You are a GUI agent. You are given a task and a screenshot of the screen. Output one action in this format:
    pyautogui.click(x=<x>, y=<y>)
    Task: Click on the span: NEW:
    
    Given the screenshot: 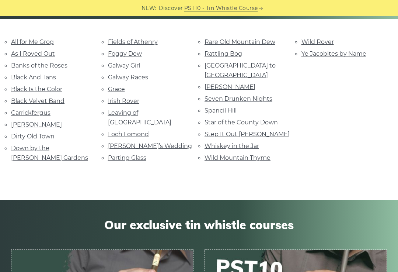 What is the action you would take?
    pyautogui.click(x=149, y=8)
    